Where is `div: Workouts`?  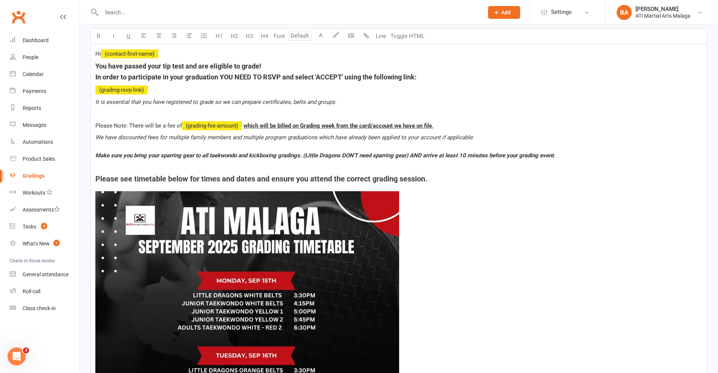
div: Workouts is located at coordinates (34, 193).